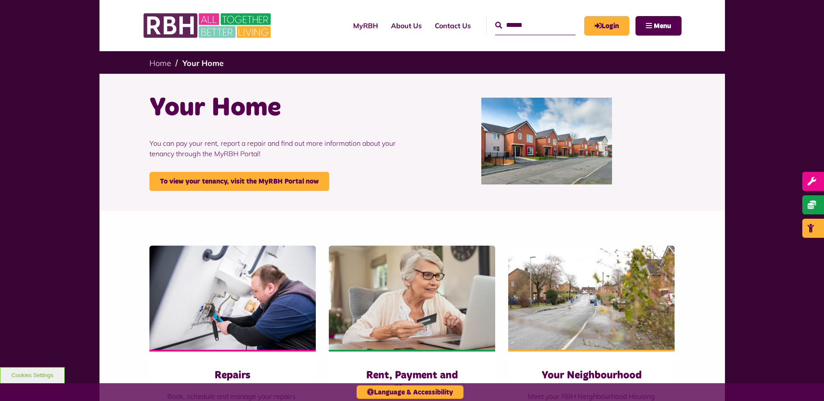 The width and height of the screenshot is (824, 401). What do you see at coordinates (453, 26) in the screenshot?
I see `a: Contact Us` at bounding box center [453, 26].